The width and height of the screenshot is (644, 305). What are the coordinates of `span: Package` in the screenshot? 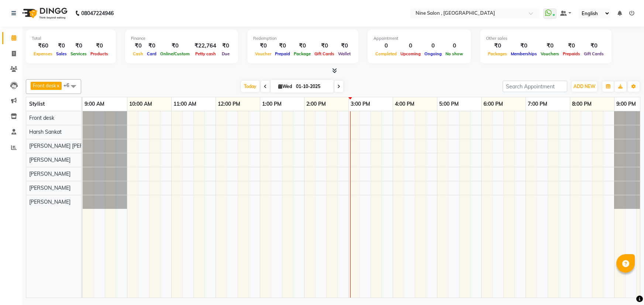 It's located at (302, 54).